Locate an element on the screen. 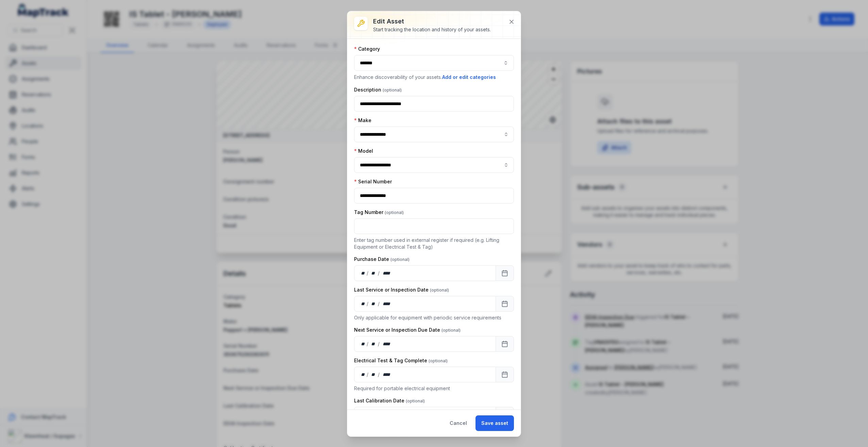 The height and width of the screenshot is (447, 868). label: Purchase Date is located at coordinates (382, 260).